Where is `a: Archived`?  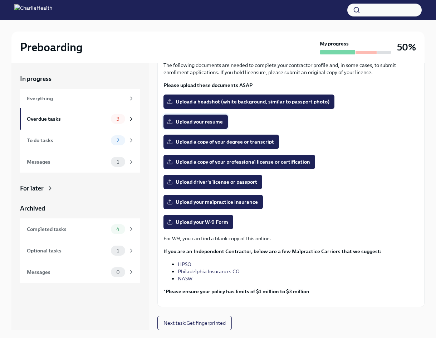 a: Archived is located at coordinates (80, 208).